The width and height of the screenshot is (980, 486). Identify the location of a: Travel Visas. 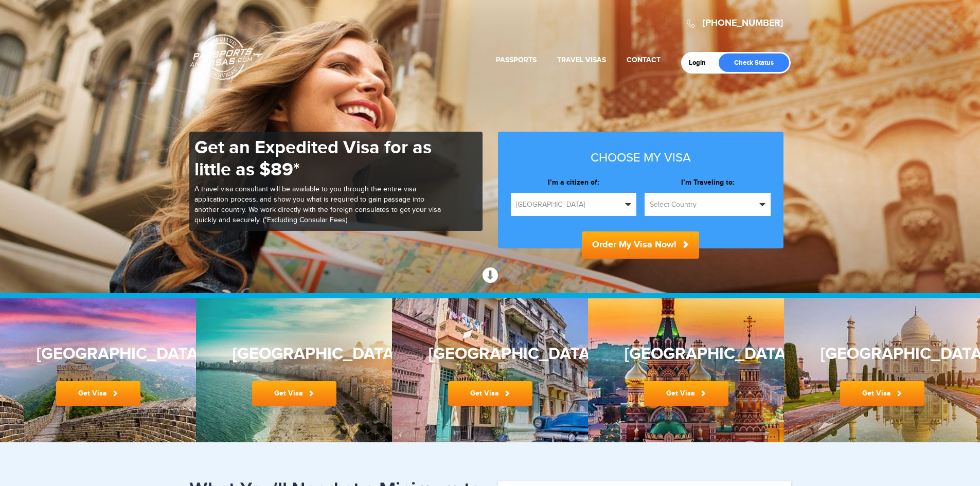
(581, 60).